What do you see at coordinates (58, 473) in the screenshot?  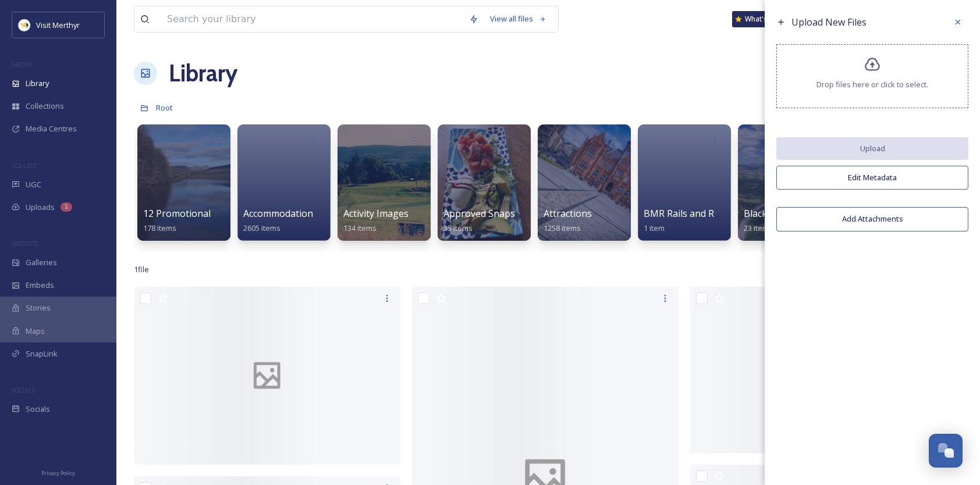 I see `span: Privacy Policy` at bounding box center [58, 473].